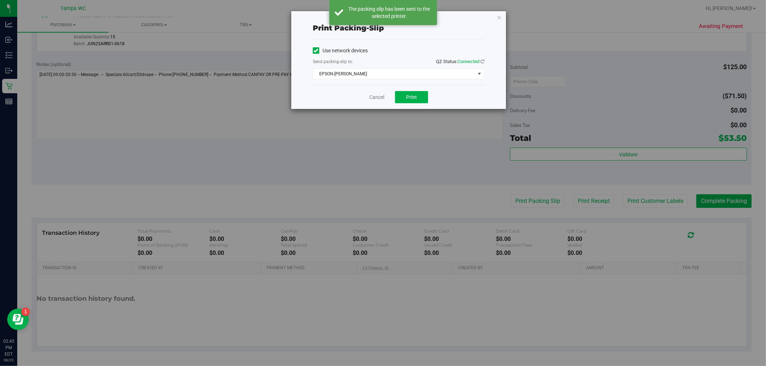 The height and width of the screenshot is (366, 766). What do you see at coordinates (333, 62) in the screenshot?
I see `label: Send packing-slip to:` at bounding box center [333, 62].